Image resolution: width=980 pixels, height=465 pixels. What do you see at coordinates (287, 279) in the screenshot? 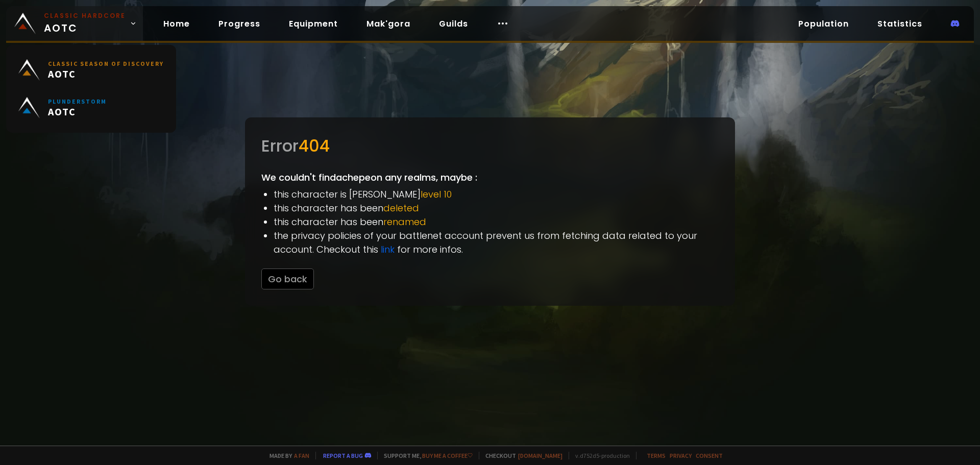
I see `button: Go back` at bounding box center [287, 279].